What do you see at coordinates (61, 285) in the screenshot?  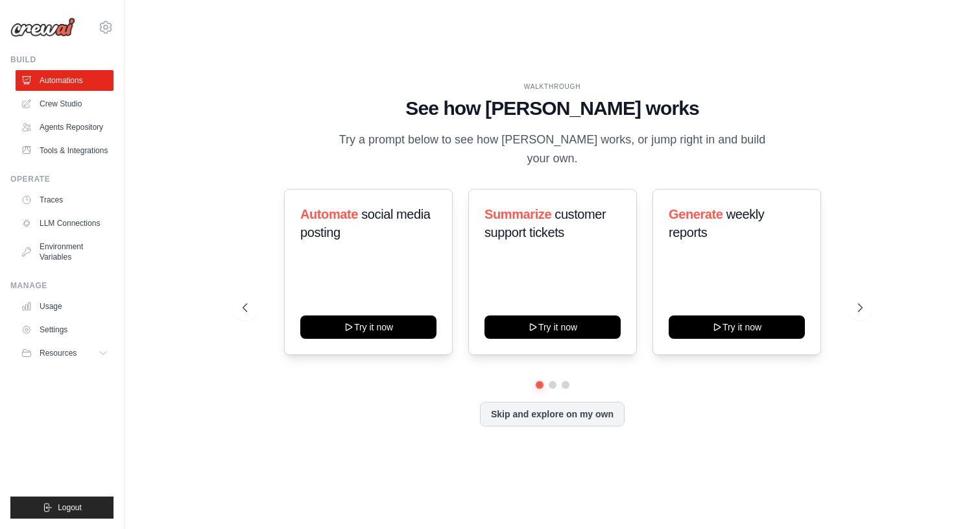 I see `div: Manage` at bounding box center [61, 285].